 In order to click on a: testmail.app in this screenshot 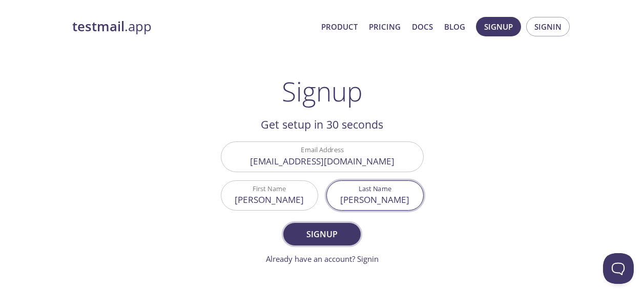, I will do `click(193, 26)`.